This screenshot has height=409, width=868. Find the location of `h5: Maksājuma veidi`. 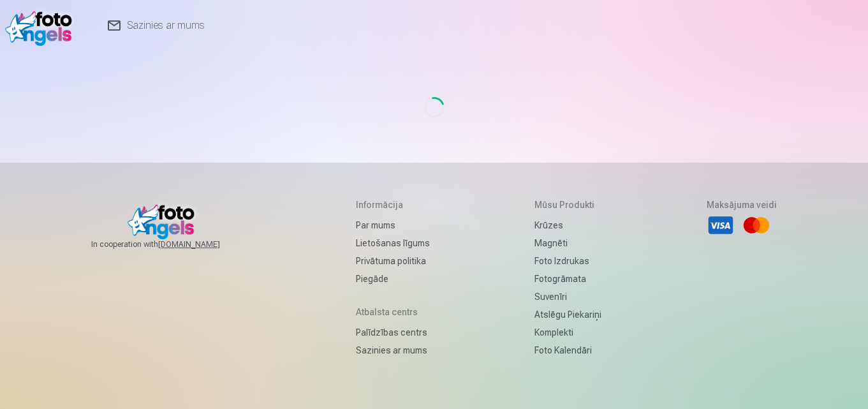

h5: Maksājuma veidi is located at coordinates (742, 204).